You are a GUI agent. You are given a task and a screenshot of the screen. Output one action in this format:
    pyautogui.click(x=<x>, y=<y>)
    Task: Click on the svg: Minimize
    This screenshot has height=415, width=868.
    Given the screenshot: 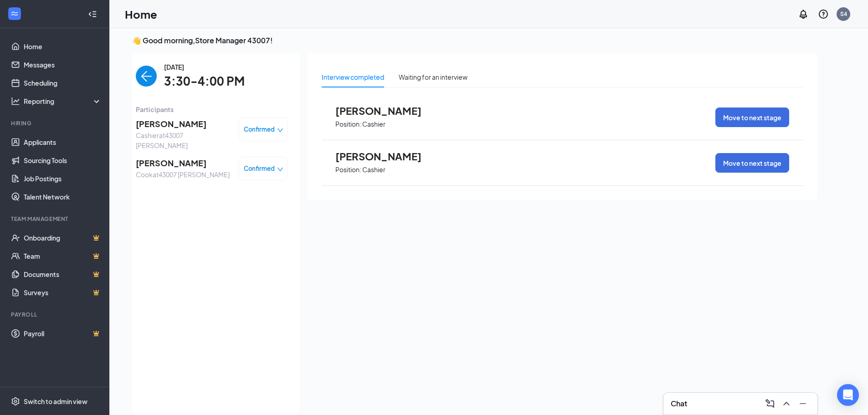 What is the action you would take?
    pyautogui.click(x=803, y=403)
    